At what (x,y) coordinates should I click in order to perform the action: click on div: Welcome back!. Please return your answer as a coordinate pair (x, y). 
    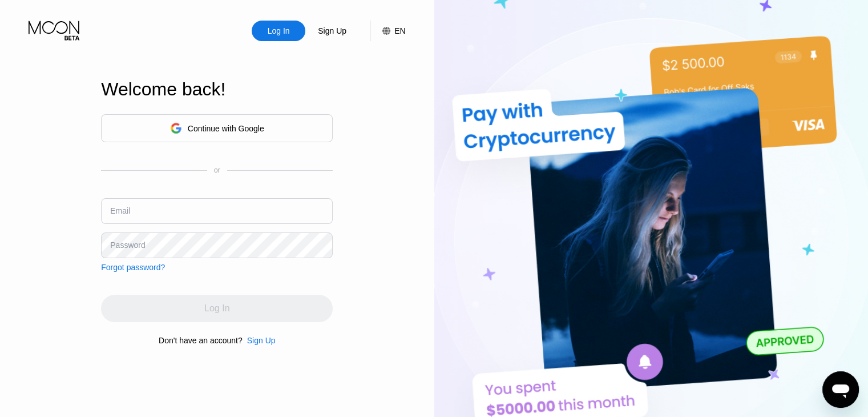
    Looking at the image, I should click on (217, 89).